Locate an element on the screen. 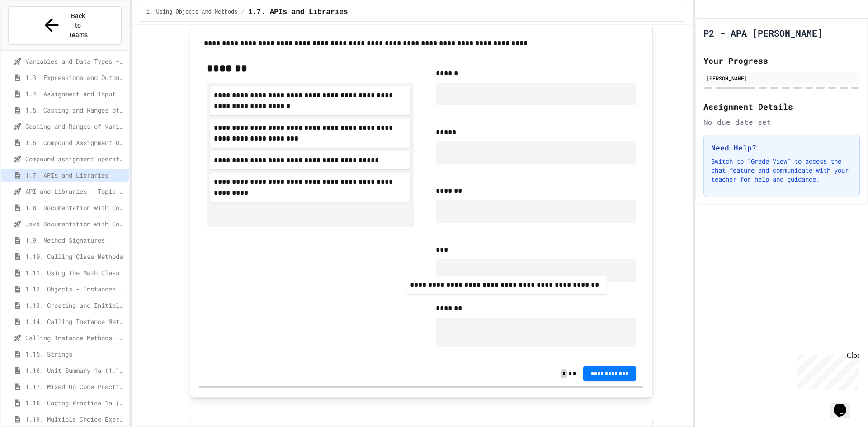 The width and height of the screenshot is (868, 427). span: 1.16. Unit Summary 1a (1.1-1.6) is located at coordinates (75, 370).